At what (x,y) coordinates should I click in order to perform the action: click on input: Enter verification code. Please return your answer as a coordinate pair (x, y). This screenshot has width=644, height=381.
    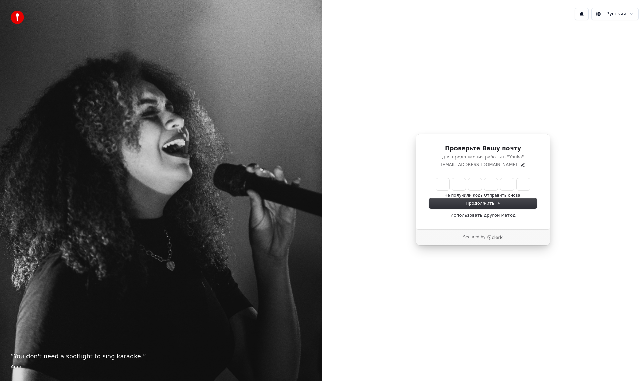
    Looking at the image, I should click on (483, 185).